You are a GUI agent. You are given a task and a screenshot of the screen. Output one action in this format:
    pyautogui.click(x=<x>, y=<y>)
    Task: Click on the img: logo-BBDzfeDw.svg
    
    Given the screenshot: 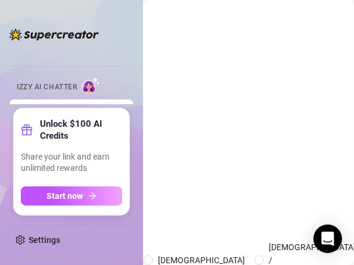 What is the action you would take?
    pyautogui.click(x=54, y=35)
    